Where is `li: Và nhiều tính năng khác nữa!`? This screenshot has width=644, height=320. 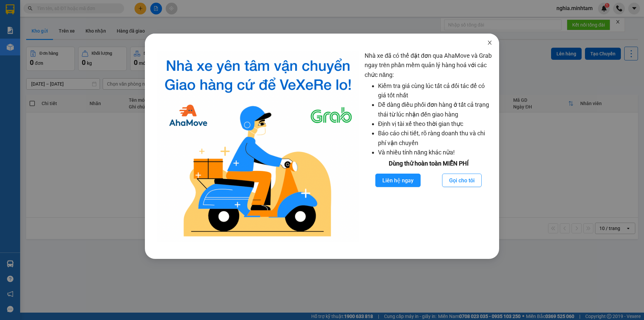
li: Và nhiều tính năng khác nữa! is located at coordinates (435, 152).